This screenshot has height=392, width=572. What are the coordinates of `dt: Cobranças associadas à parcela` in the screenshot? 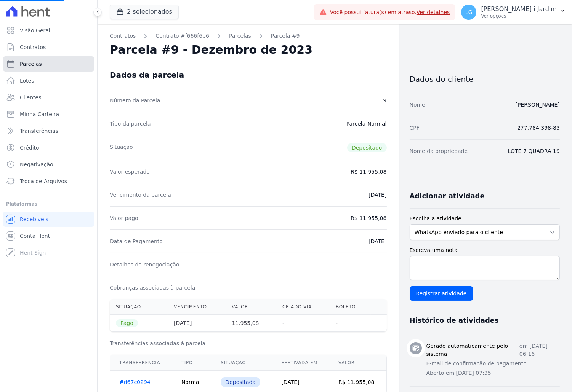 It's located at (153, 288).